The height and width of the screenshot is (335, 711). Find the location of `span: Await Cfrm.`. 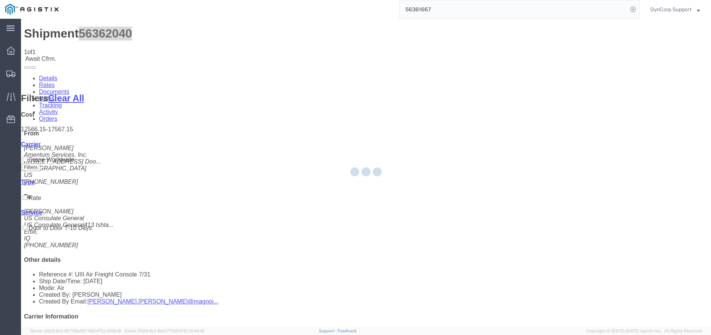

span: Await Cfrm. is located at coordinates (20, 40).